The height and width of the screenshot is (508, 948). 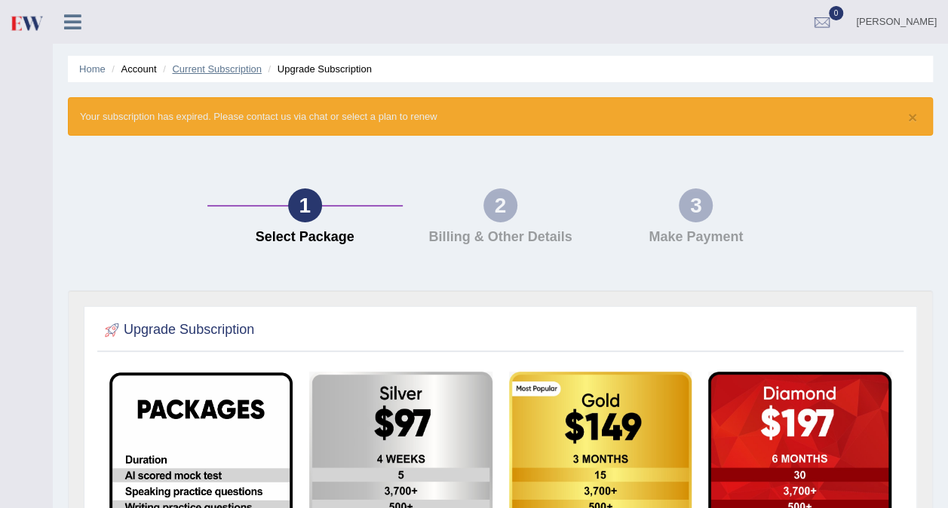 I want to click on h2: Upgrade Subscription, so click(x=177, y=330).